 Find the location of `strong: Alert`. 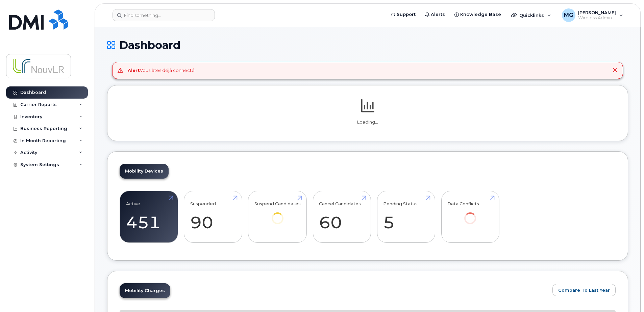

strong: Alert is located at coordinates (133, 70).